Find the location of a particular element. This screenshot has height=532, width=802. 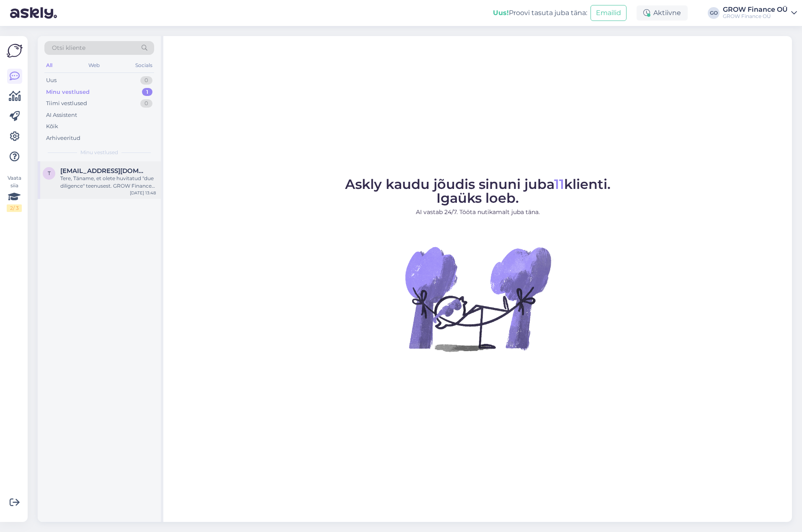

span: Askly kaudu jõudis sinuni juba klienti. Igaüks loeb. is located at coordinates (478, 191).